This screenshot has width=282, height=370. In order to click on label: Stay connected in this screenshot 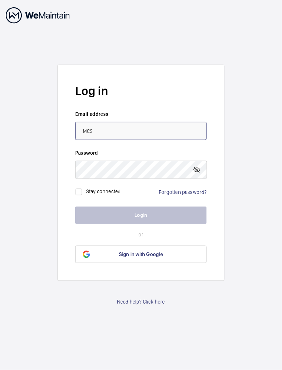, I will do `click(104, 192)`.